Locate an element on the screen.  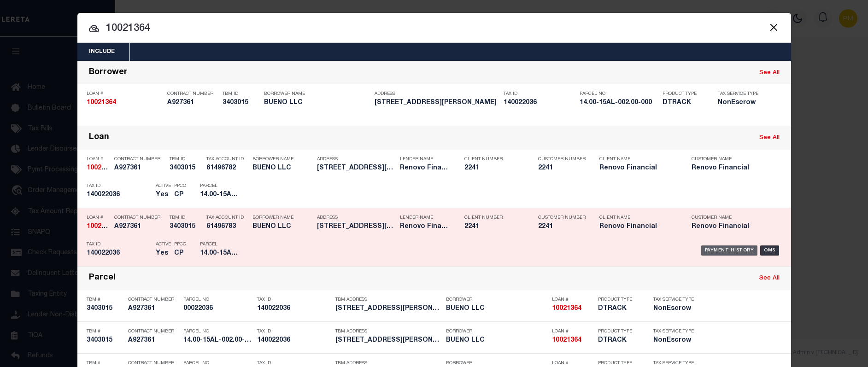
h5: CP is located at coordinates (180, 194).